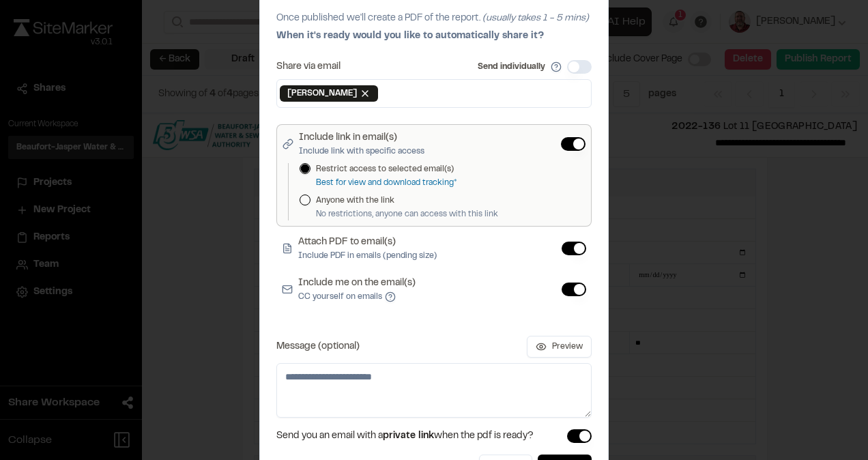 This screenshot has width=868, height=460. What do you see at coordinates (536, 19) in the screenshot?
I see `span: (usually takes 1 - 5 mins)` at bounding box center [536, 19].